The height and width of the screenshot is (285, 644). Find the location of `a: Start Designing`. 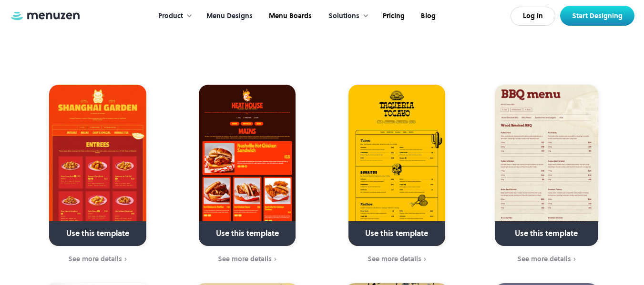

a: Start Designing is located at coordinates (597, 16).